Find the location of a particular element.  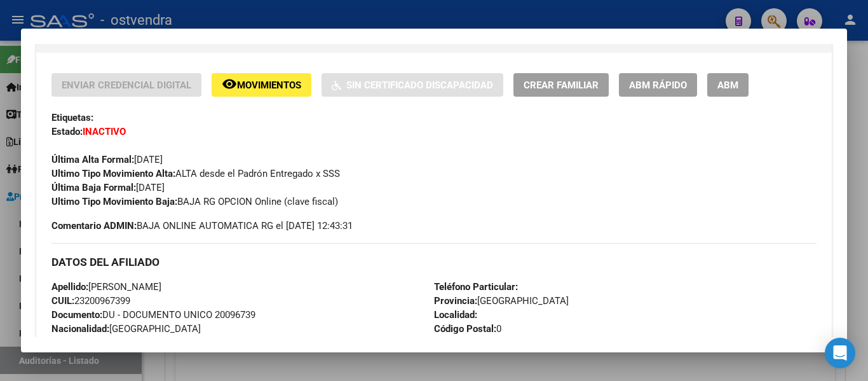

strong: Última Baja Formal: is located at coordinates (93, 187).